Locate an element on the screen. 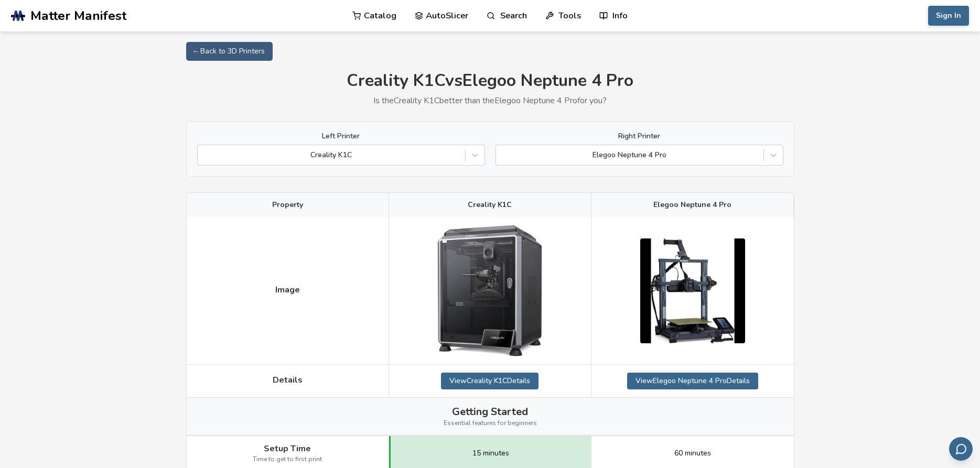 Image resolution: width=980 pixels, height=468 pixels. input: Creality K1C is located at coordinates (204, 155).